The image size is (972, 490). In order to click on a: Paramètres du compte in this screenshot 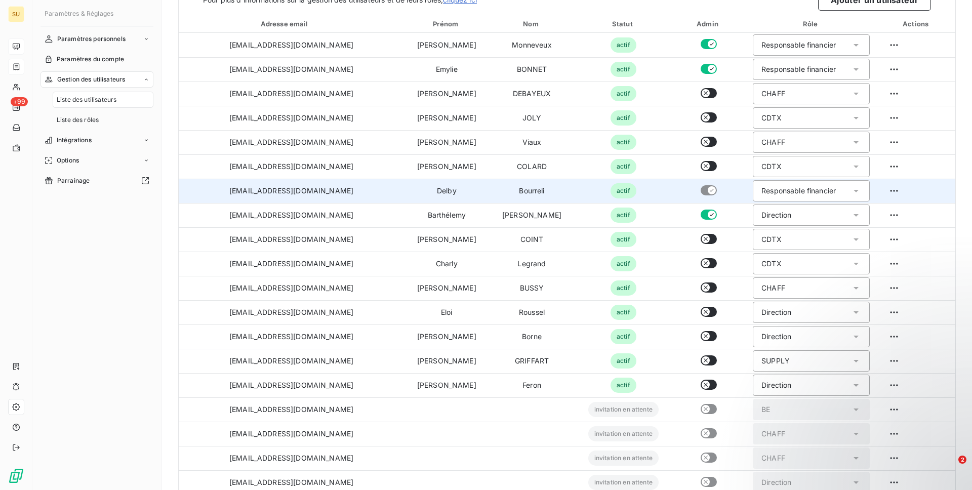, I will do `click(97, 59)`.